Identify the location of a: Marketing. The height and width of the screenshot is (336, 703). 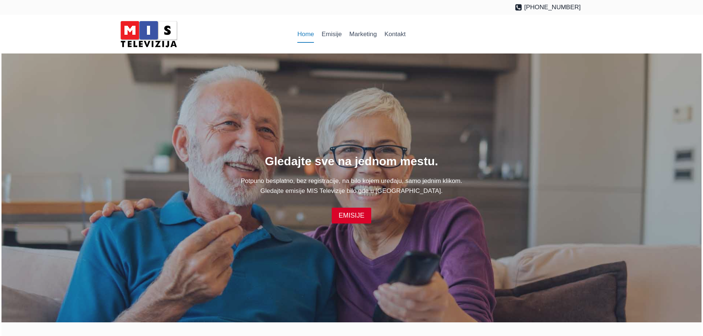
(363, 34).